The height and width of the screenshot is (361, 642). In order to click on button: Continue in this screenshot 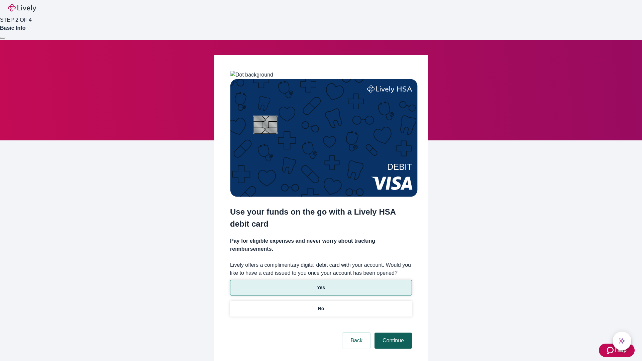, I will do `click(393, 341)`.